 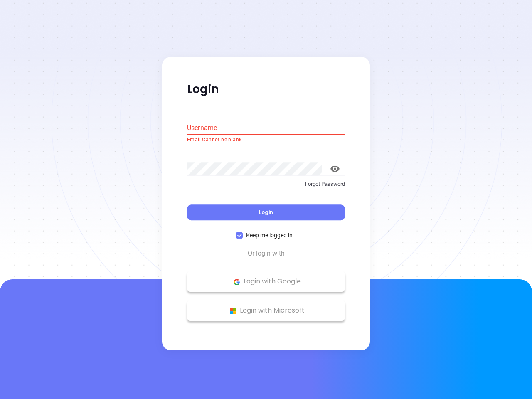 What do you see at coordinates (269, 236) in the screenshot?
I see `span: Keep me logged in` at bounding box center [269, 236].